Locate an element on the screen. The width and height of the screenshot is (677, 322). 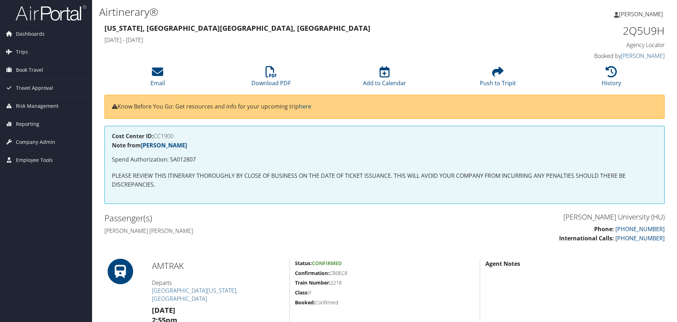
strong: Cost Center ID: is located at coordinates (133, 136).